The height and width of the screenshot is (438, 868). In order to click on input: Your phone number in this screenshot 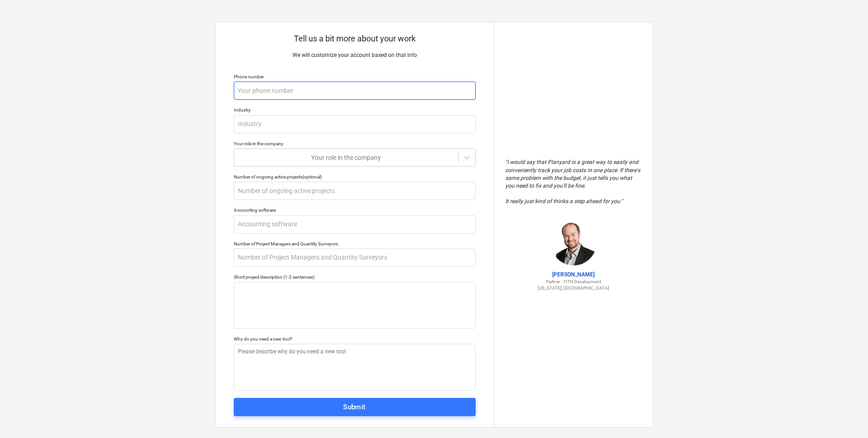, I will do `click(354, 91)`.